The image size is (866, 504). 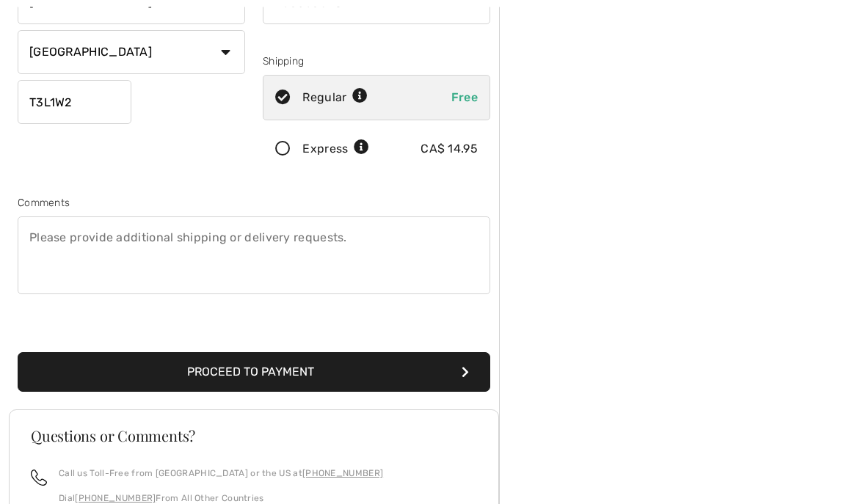 What do you see at coordinates (377, 62) in the screenshot?
I see `div: Shipping` at bounding box center [377, 62].